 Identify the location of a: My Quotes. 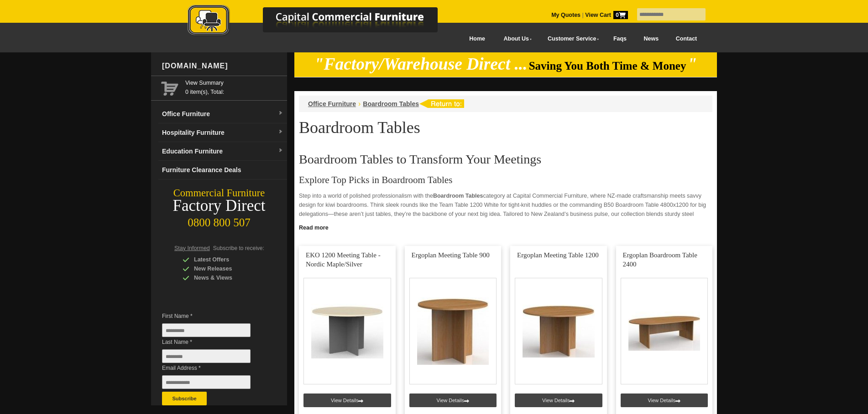
(566, 15).